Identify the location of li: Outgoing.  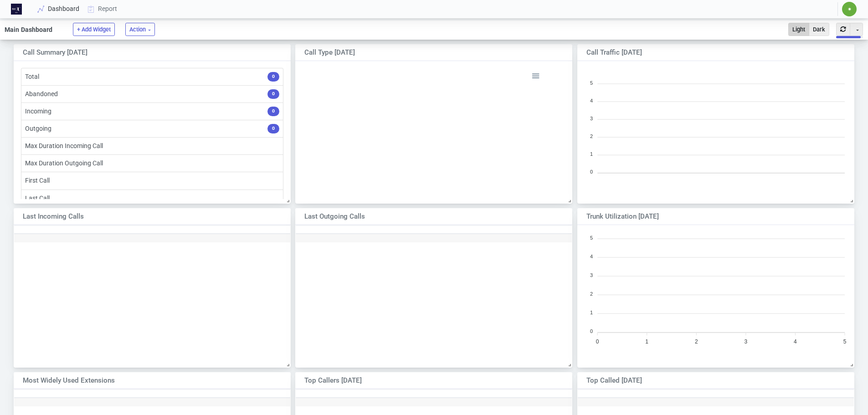
(152, 128).